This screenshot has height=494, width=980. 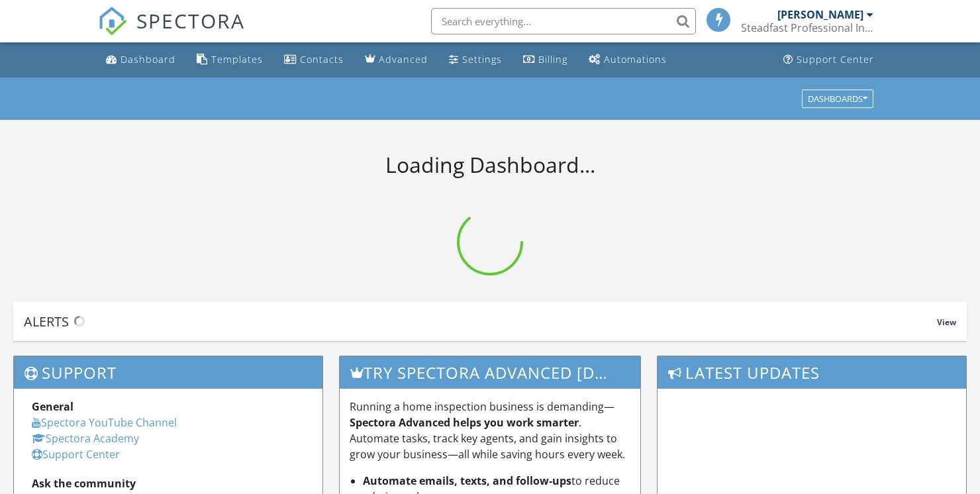 I want to click on a: Settings, so click(x=476, y=60).